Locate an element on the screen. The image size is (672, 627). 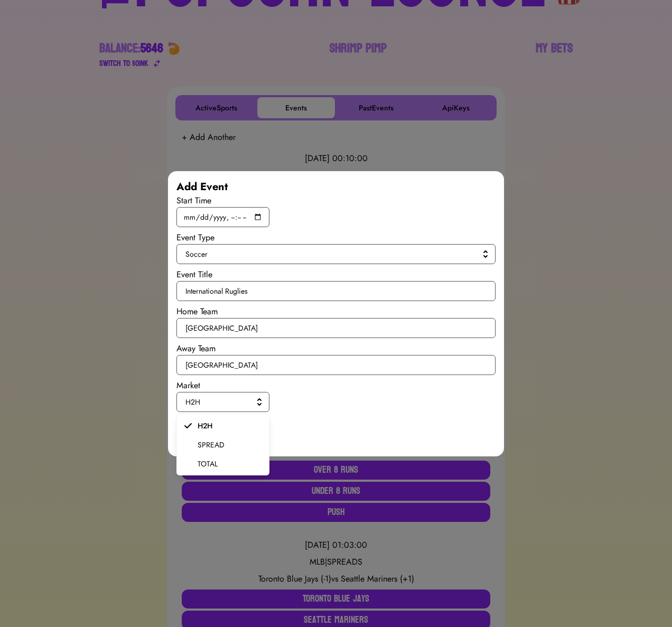
span: TOTAL is located at coordinates (230, 464).